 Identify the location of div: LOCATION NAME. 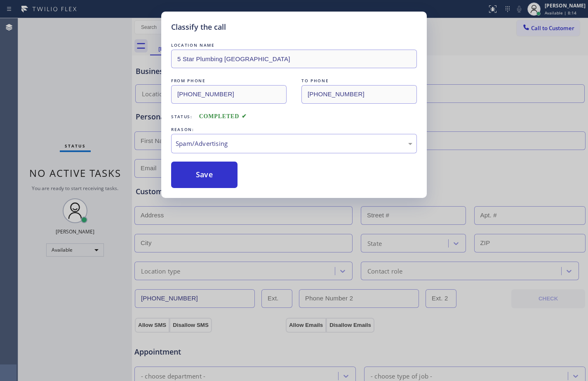
(294, 45).